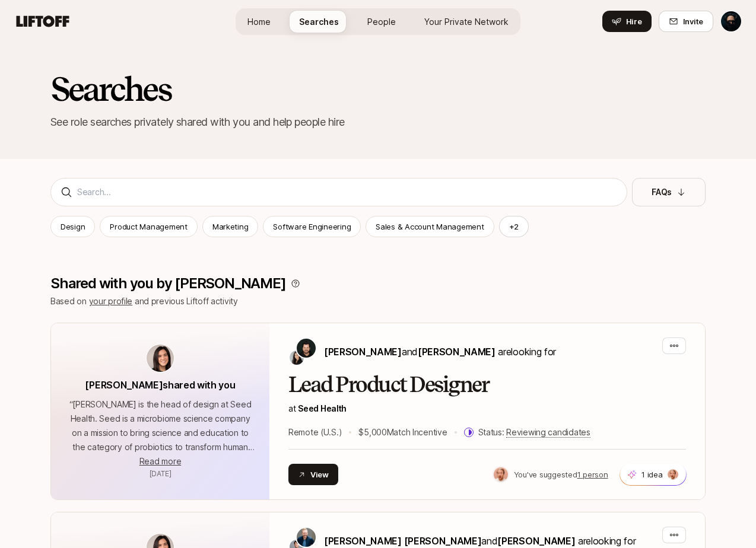 The height and width of the screenshot is (548, 756). I want to click on span: You've suggested, so click(545, 475).